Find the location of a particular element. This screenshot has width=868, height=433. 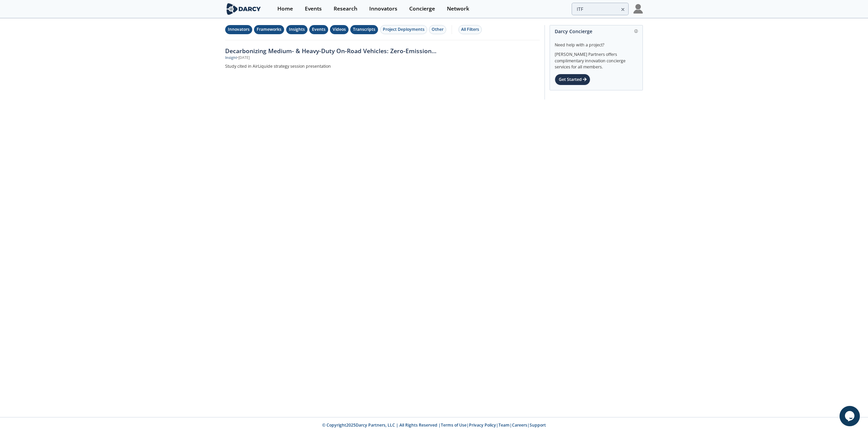

a: Decarbonizing Medium- & Heavy-Duty On-Road Vehicles: Zero-Emission Vehicles Cost Analysis Insight... is located at coordinates (382, 70).